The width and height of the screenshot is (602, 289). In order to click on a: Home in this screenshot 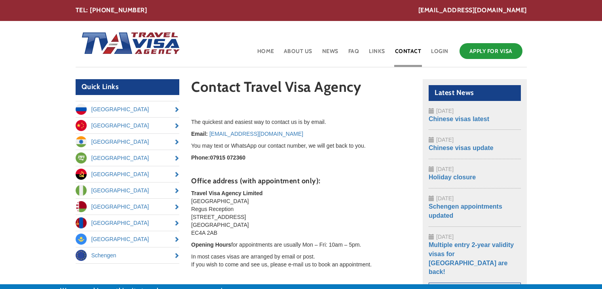, I will do `click(266, 54)`.